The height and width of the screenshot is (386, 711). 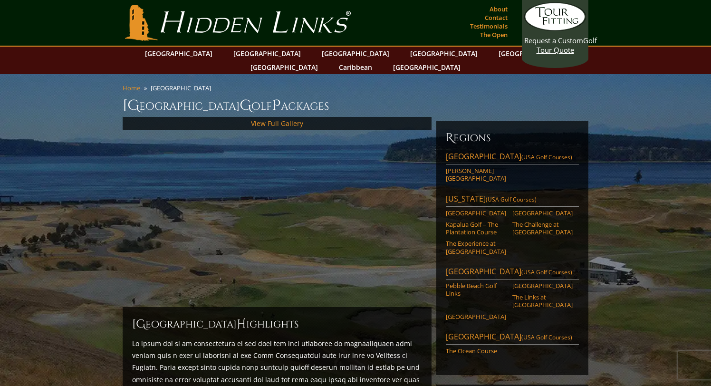 I want to click on a: The Ocean Course, so click(x=476, y=351).